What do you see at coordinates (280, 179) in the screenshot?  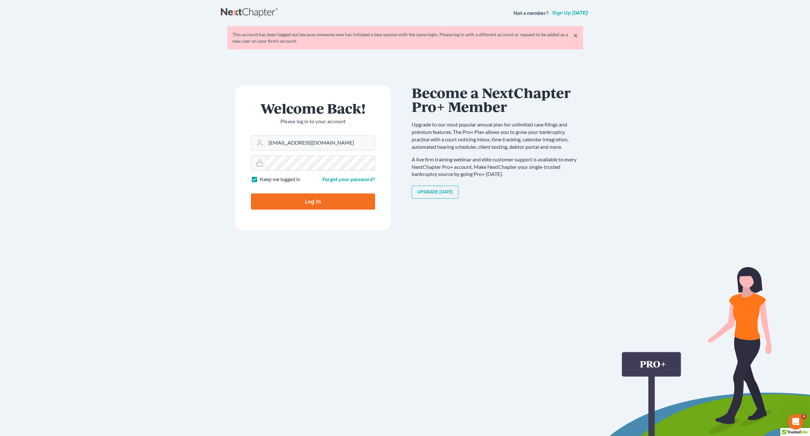 I see `label: Keep me logged in` at bounding box center [280, 179].